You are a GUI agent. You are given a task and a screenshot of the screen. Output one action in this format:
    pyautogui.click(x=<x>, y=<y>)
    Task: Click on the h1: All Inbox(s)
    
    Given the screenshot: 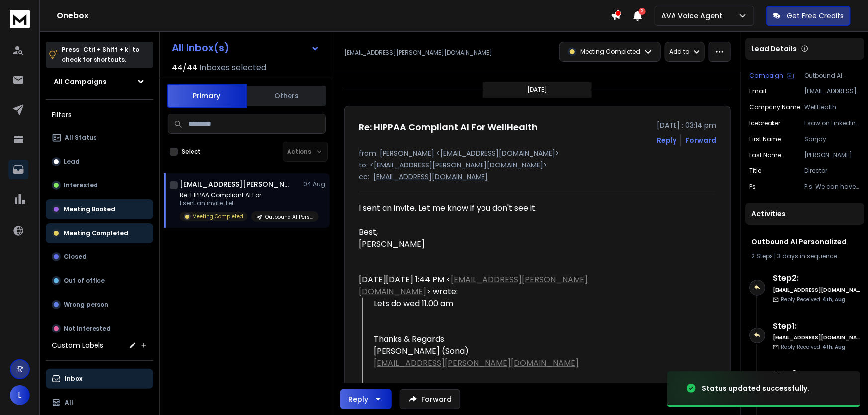 What is the action you would take?
    pyautogui.click(x=201, y=48)
    